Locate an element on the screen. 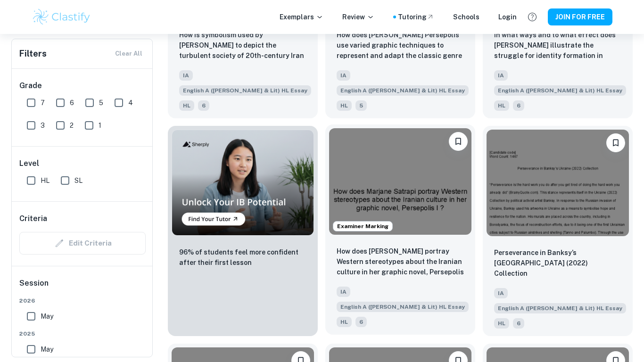 Image resolution: width=644 pixels, height=362 pixels. span: 4 is located at coordinates (131, 103).